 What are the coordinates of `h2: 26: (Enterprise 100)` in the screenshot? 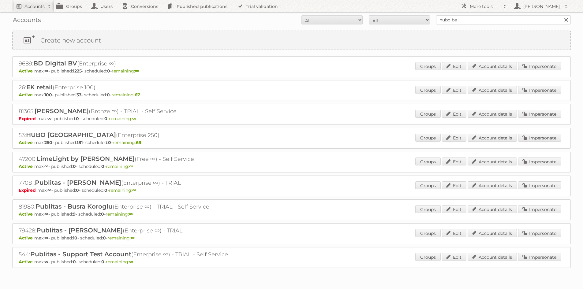 It's located at (126, 88).